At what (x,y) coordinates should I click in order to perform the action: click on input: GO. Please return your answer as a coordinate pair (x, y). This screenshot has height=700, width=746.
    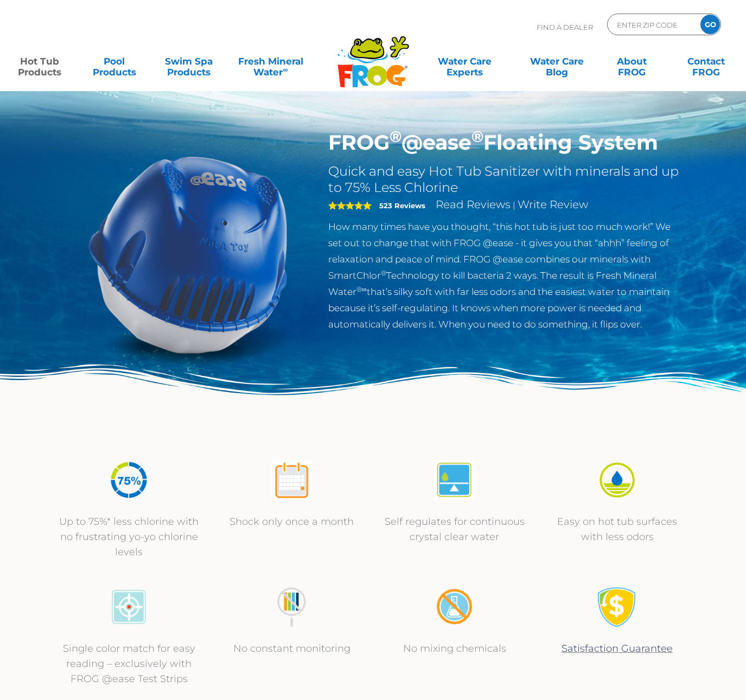
    Looking at the image, I should click on (710, 25).